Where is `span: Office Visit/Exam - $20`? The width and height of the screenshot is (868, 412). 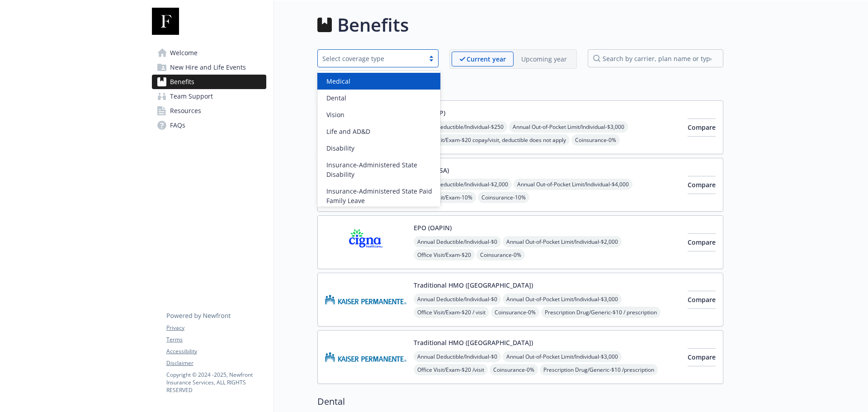 span: Office Visit/Exam - $20 is located at coordinates (444, 255).